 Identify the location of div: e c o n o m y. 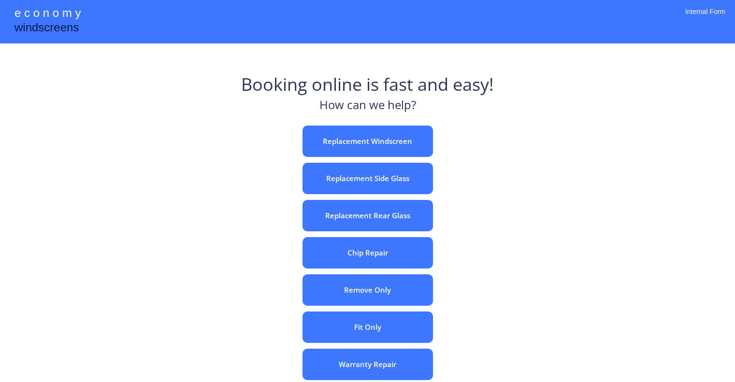
(47, 14).